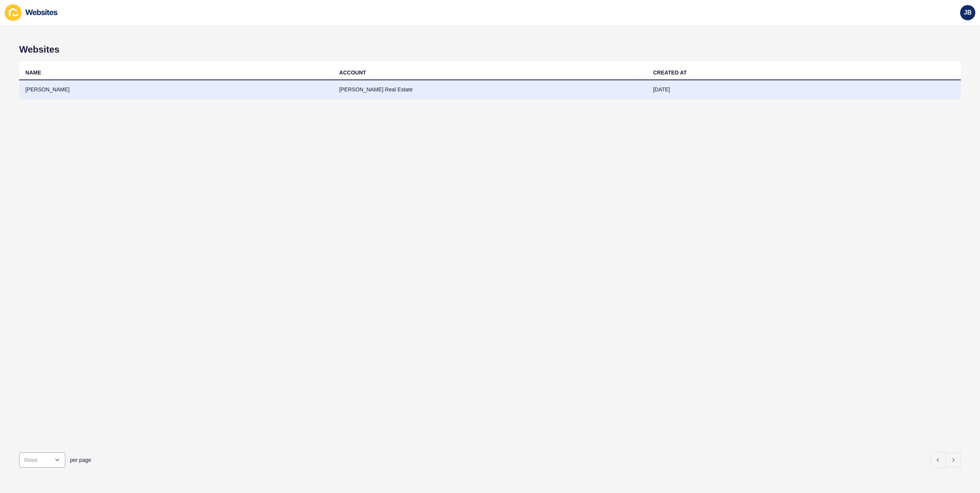 The width and height of the screenshot is (980, 493). Describe the element at coordinates (80, 459) in the screenshot. I see `span: per page` at that location.